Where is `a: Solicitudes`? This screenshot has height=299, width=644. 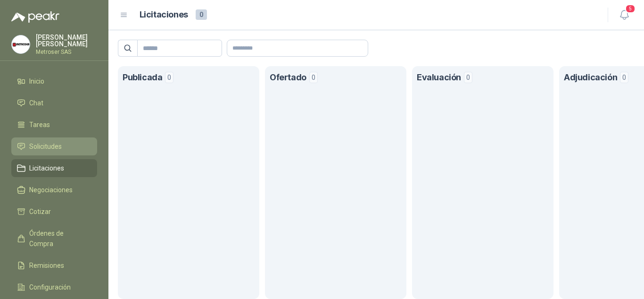
a: Solicitudes is located at coordinates (54, 146).